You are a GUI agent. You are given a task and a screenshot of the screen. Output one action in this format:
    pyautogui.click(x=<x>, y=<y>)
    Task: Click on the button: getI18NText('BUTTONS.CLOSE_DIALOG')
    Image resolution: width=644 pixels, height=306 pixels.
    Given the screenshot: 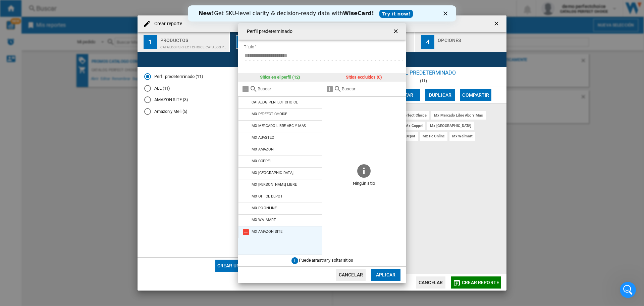 What is the action you would take?
    pyautogui.click(x=397, y=32)
    